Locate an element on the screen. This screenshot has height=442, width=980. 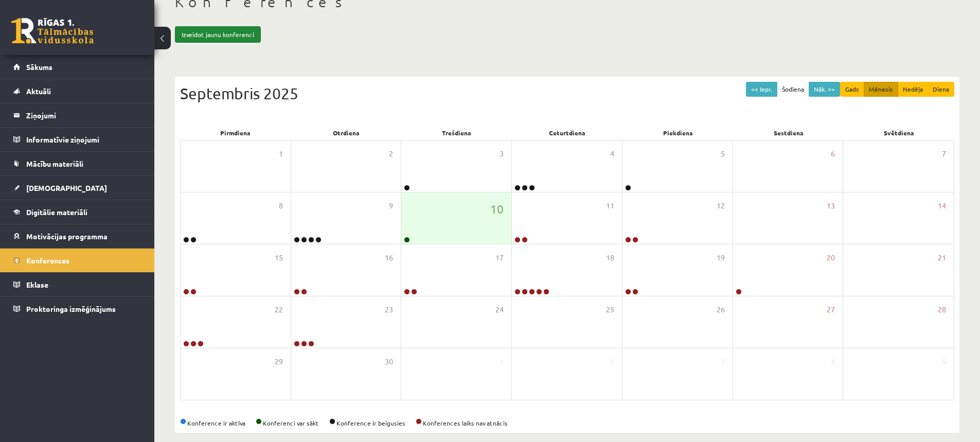
span: 14 is located at coordinates (942, 206).